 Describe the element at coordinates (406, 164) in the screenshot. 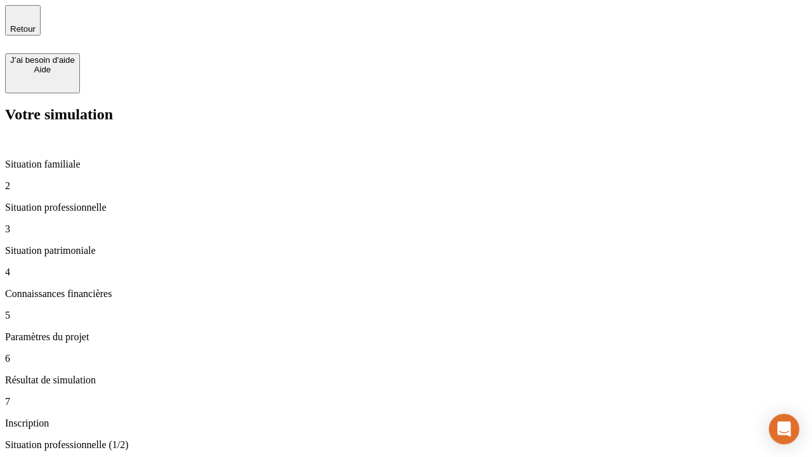

I see `p: Situation familiale` at that location.